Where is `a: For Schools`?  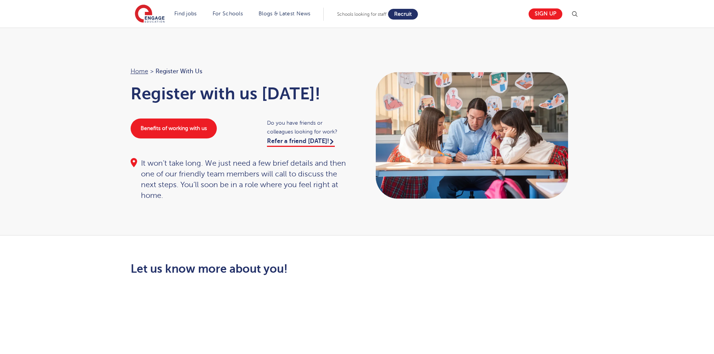 a: For Schools is located at coordinates (228, 13).